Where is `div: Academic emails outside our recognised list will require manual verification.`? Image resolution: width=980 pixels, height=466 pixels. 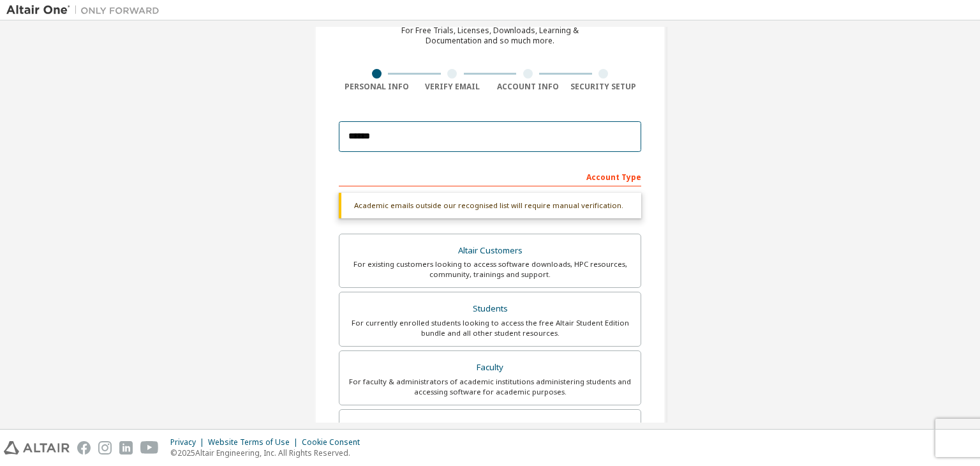 div: Academic emails outside our recognised list will require manual verification. is located at coordinates (490, 206).